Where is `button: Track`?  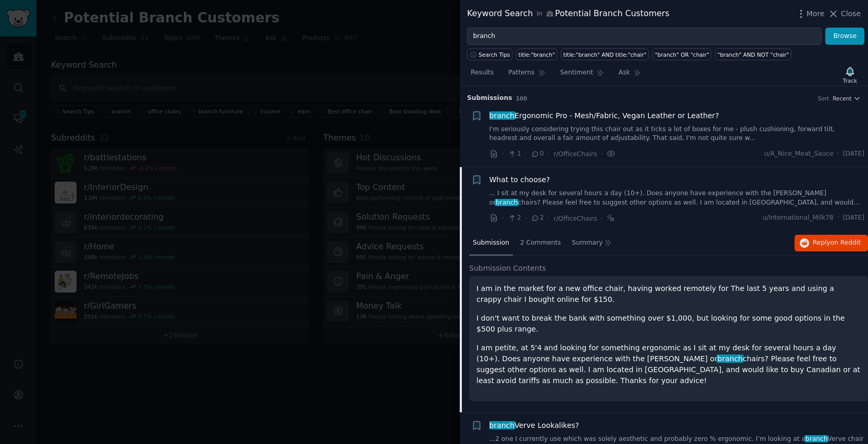
button: Track is located at coordinates (849, 75).